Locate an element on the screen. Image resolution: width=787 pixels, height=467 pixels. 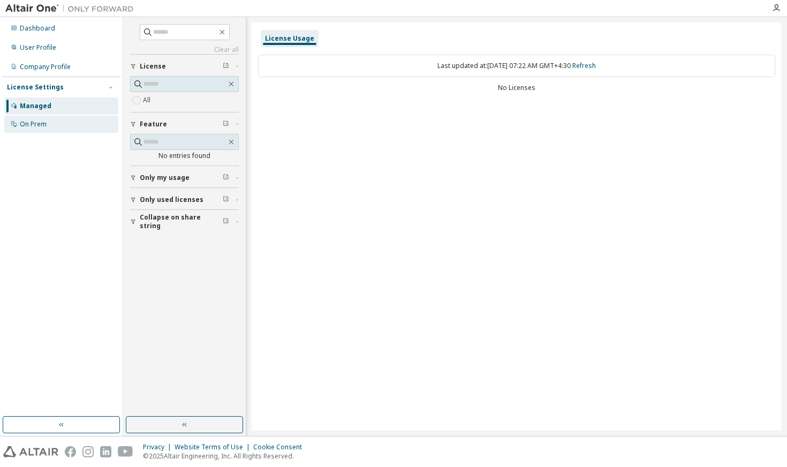
div: User Profile is located at coordinates (38, 48).